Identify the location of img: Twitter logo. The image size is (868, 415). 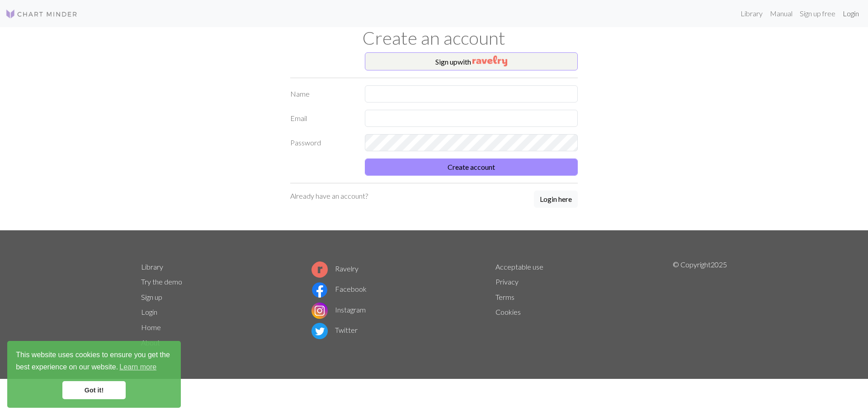
(320, 331).